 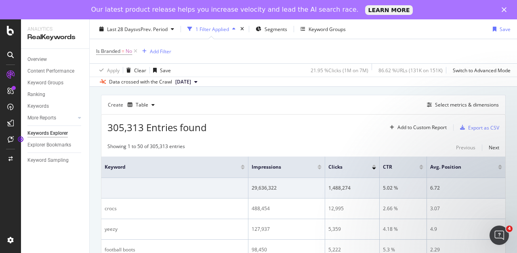 What do you see at coordinates (48, 133) in the screenshot?
I see `div: Keywords Explorer` at bounding box center [48, 133].